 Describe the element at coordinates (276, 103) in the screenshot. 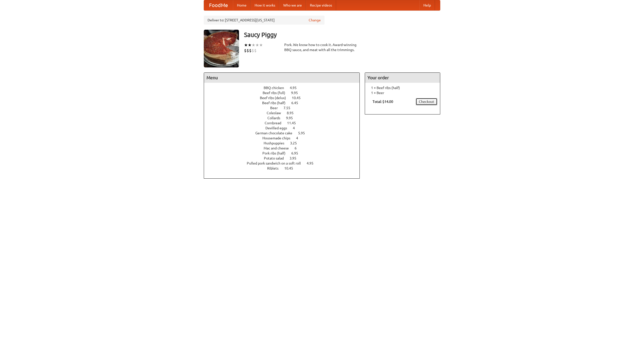

I see `span: Beef ribs (half)` at that location.